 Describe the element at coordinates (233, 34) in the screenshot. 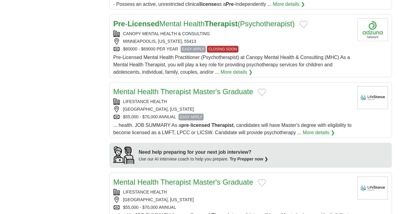

I see `div: CANOPY MENTAL HEALTH & CONSULTING` at that location.